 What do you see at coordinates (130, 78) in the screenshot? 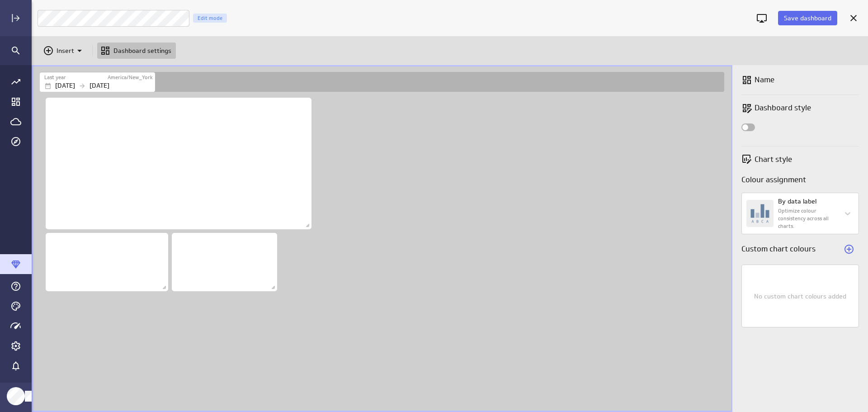
I see `label: America/New_York` at bounding box center [130, 78].